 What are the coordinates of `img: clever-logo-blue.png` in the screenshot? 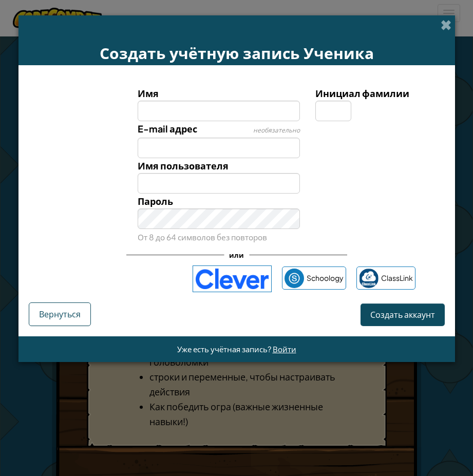 It's located at (232, 279).